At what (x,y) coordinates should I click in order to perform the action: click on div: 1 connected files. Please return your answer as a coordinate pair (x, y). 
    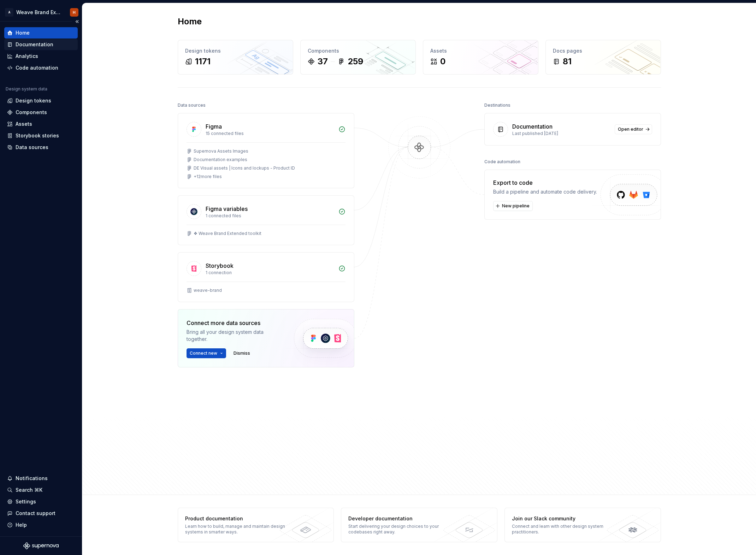
    Looking at the image, I should click on (270, 216).